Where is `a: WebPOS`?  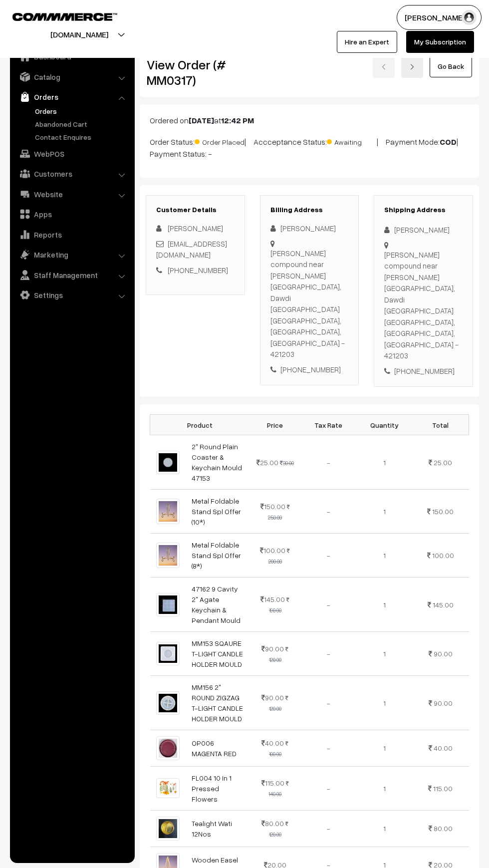 a: WebPOS is located at coordinates (72, 154).